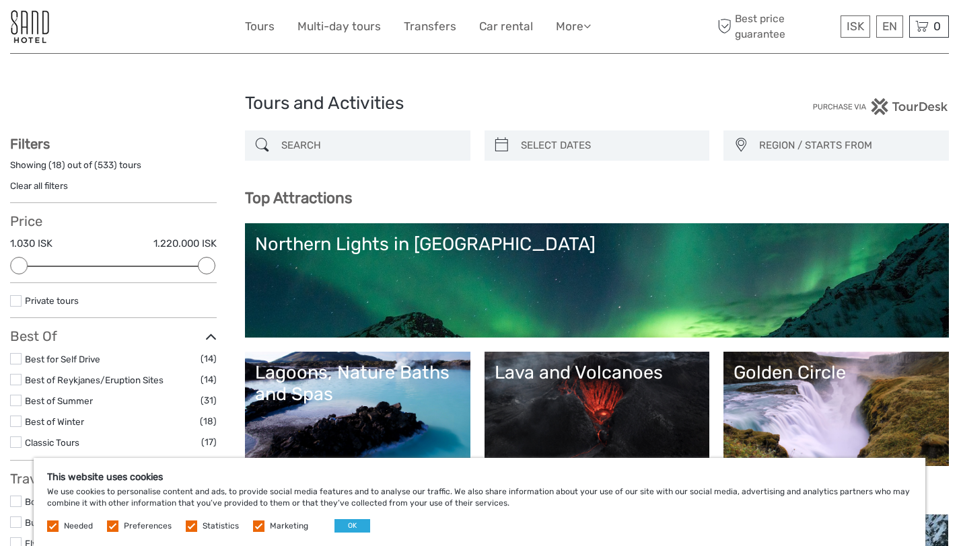 The image size is (959, 546). I want to click on button: REGION / STARTS FROM, so click(847, 145).